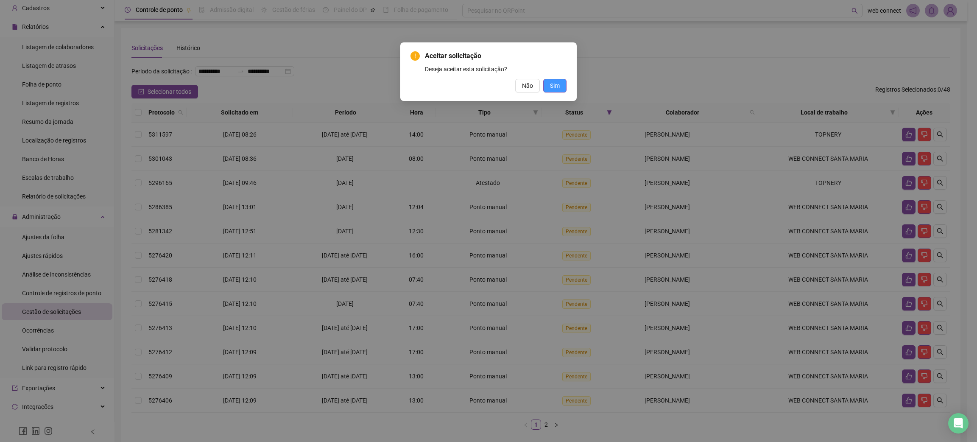 The image size is (977, 442). Describe the element at coordinates (415, 56) in the screenshot. I see `span: exclamation-circle` at that location.